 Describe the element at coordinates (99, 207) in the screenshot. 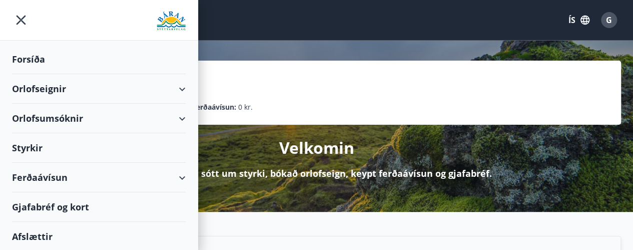

I see `div: Gjafabréf og kort` at that location.